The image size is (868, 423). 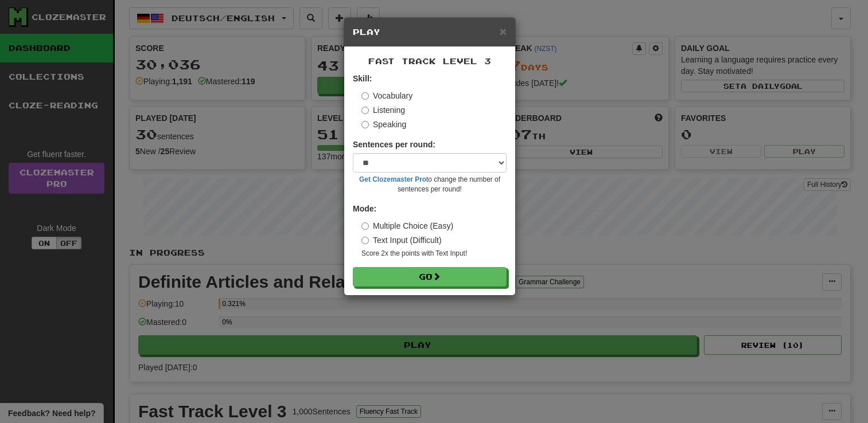 What do you see at coordinates (434, 253) in the screenshot?
I see `small: Score 2x the points with Text Input !` at bounding box center [434, 253].